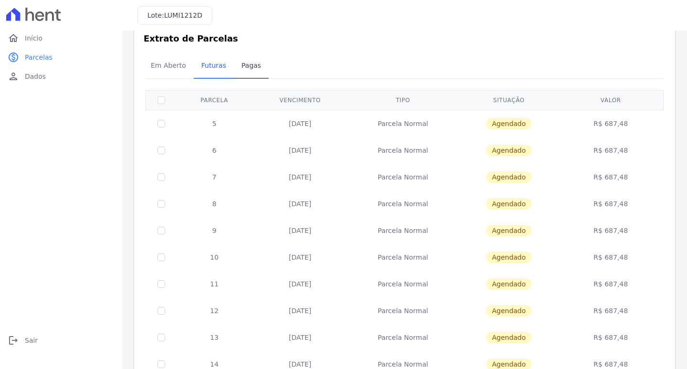 This screenshot has height=369, width=687. I want to click on a: Futuras, so click(214, 66).